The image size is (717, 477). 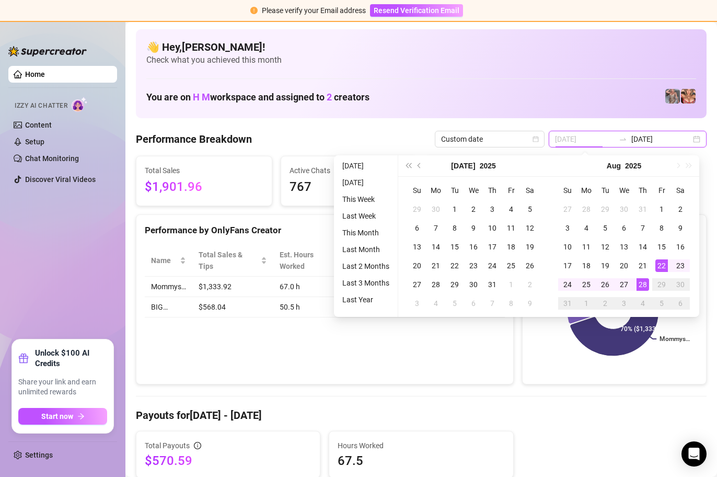 I want to click on td: 2025-08-12, so click(x=605, y=247).